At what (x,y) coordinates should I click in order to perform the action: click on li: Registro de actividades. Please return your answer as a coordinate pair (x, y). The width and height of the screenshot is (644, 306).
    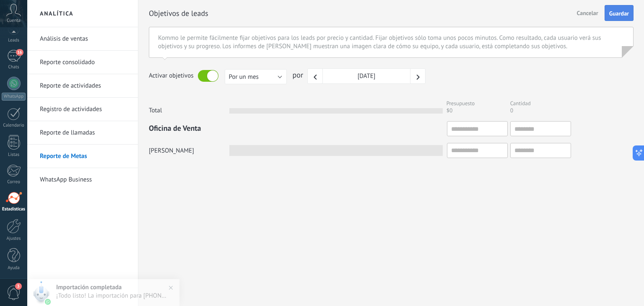
    Looking at the image, I should click on (83, 109).